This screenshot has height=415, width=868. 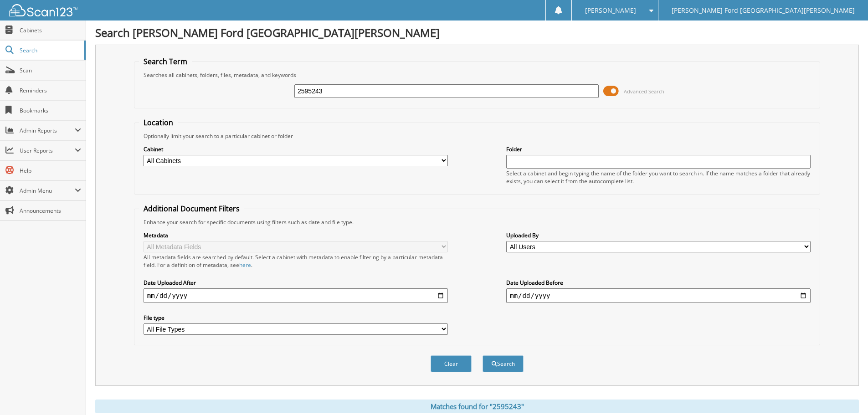 I want to click on span: Bookmarks, so click(x=50, y=110).